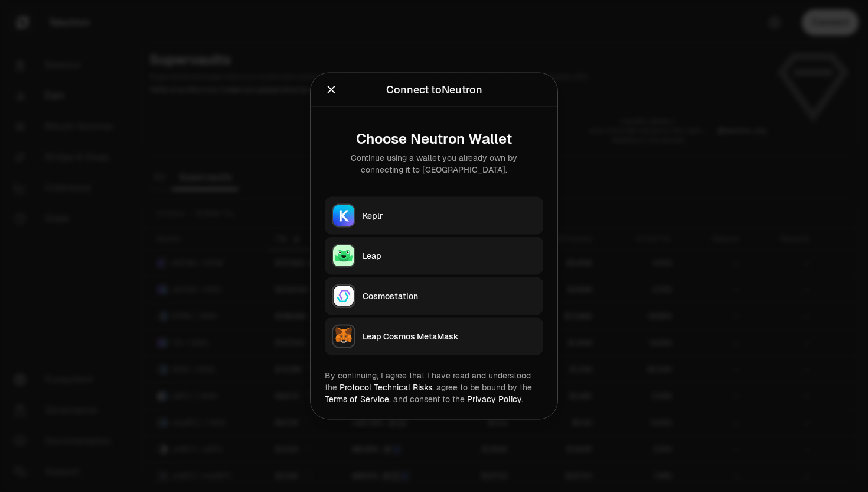 The image size is (868, 492). Describe the element at coordinates (344, 336) in the screenshot. I see `img: Leap Cosmos MetaMask` at that location.